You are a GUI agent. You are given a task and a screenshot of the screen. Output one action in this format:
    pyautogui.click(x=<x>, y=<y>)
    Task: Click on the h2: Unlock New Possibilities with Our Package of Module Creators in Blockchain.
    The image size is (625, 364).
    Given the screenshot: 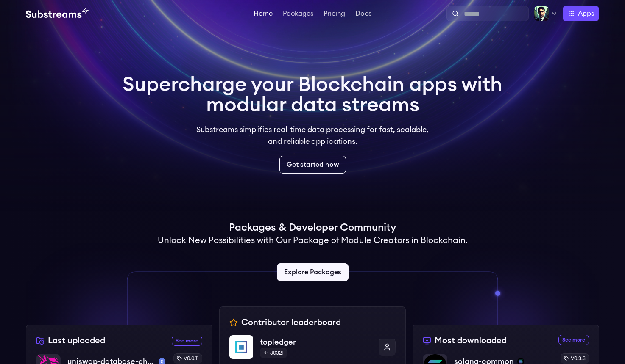 What is the action you would take?
    pyautogui.click(x=312, y=241)
    